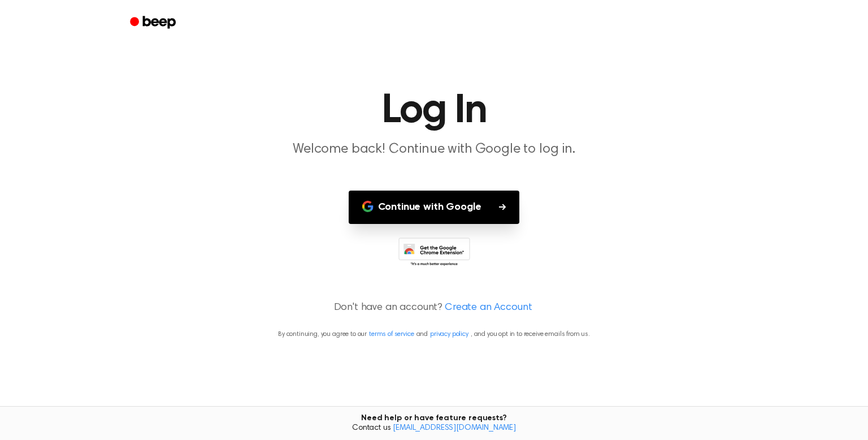  I want to click on a: terms of service, so click(391, 334).